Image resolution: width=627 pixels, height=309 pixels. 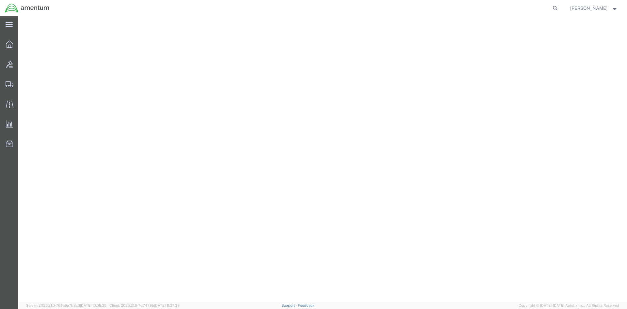 What do you see at coordinates (144, 305) in the screenshot?
I see `span: Client: 2025.21.0-7d7479b` at bounding box center [144, 305].